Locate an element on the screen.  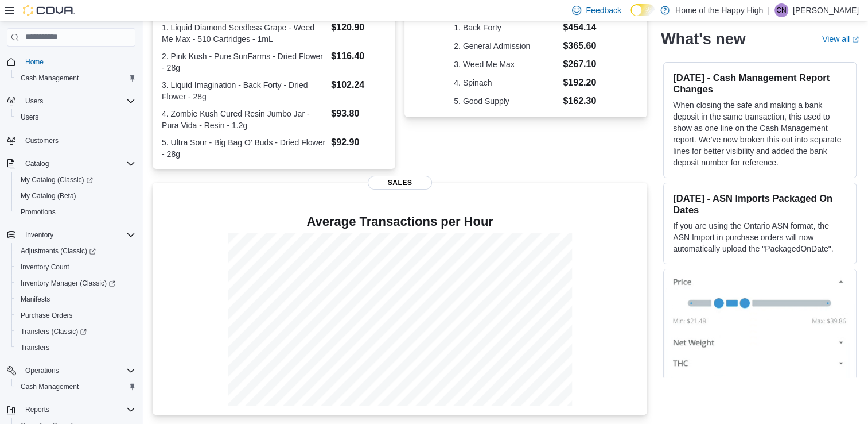
a: Inventory Count is located at coordinates (44, 267).